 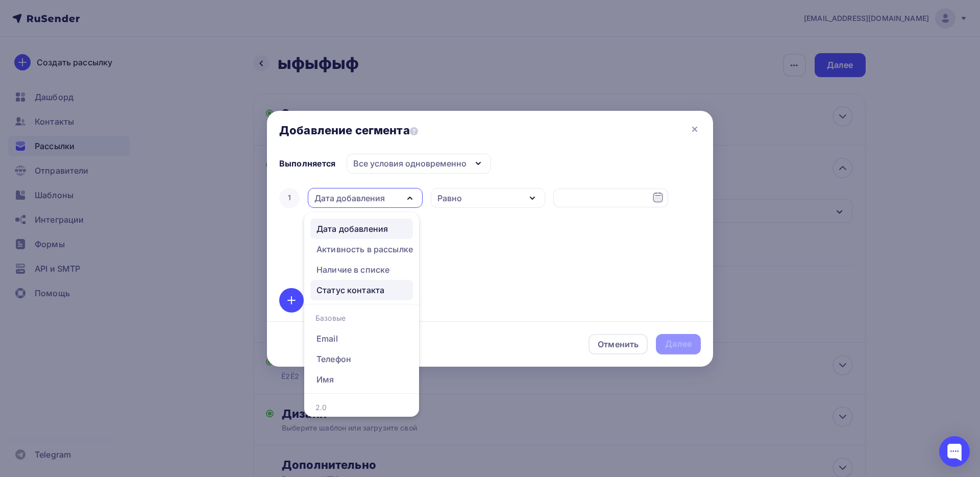 I want to click on div: Телефон, so click(x=334, y=359).